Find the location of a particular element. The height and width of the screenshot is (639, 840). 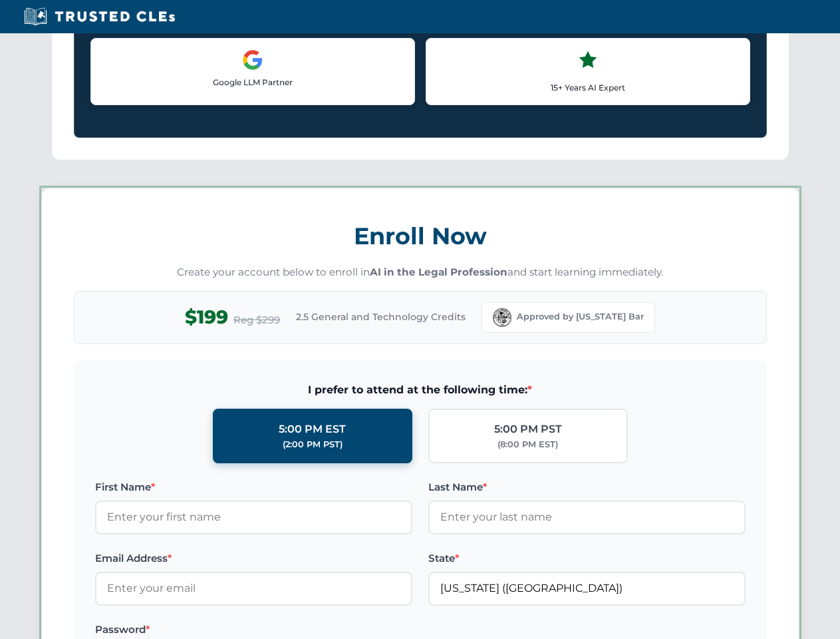

h3: Enroll Now is located at coordinates (420, 236).